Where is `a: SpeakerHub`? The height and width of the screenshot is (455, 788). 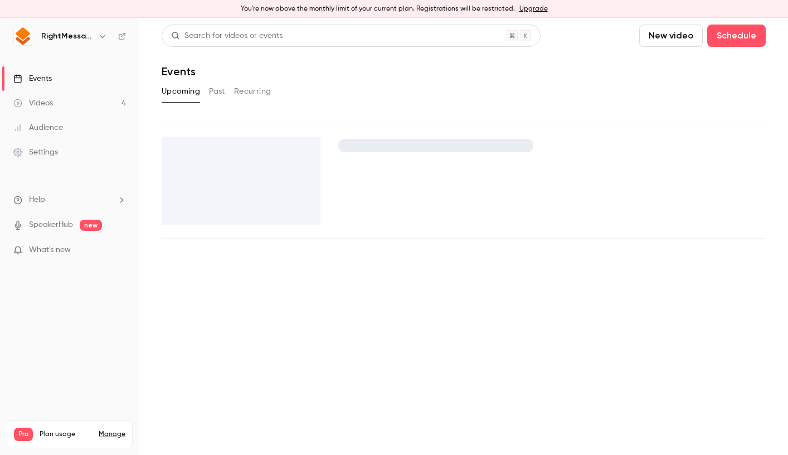
a: SpeakerHub is located at coordinates (51, 225).